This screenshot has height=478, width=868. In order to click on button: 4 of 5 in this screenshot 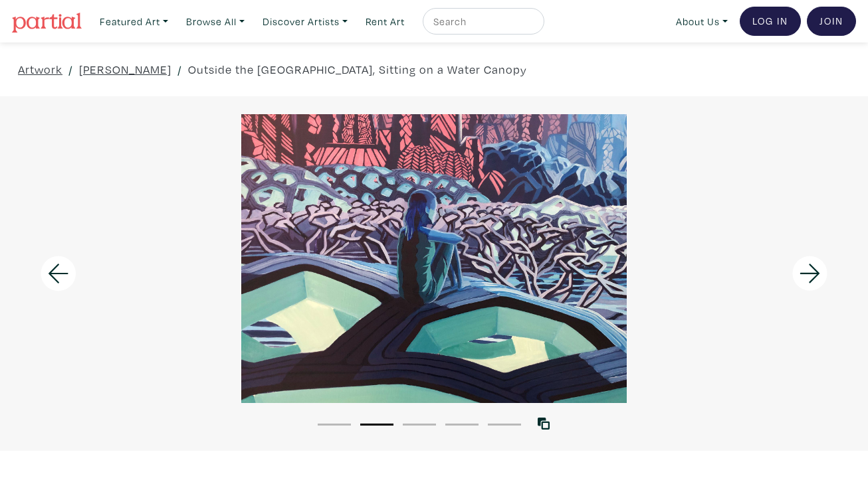, I will do `click(462, 424)`.